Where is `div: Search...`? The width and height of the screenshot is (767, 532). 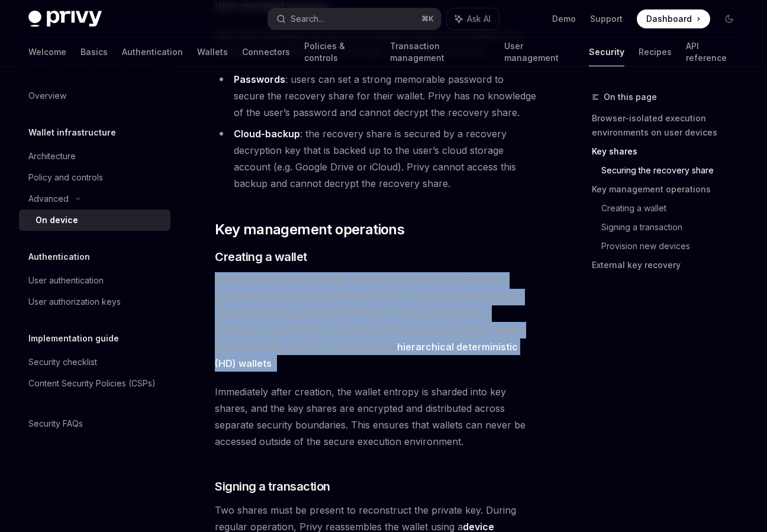 div: Search... is located at coordinates (307, 19).